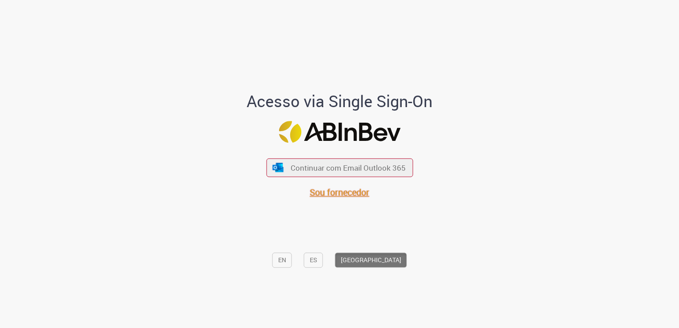 This screenshot has width=679, height=328. Describe the element at coordinates (313, 261) in the screenshot. I see `button: ES` at that location.